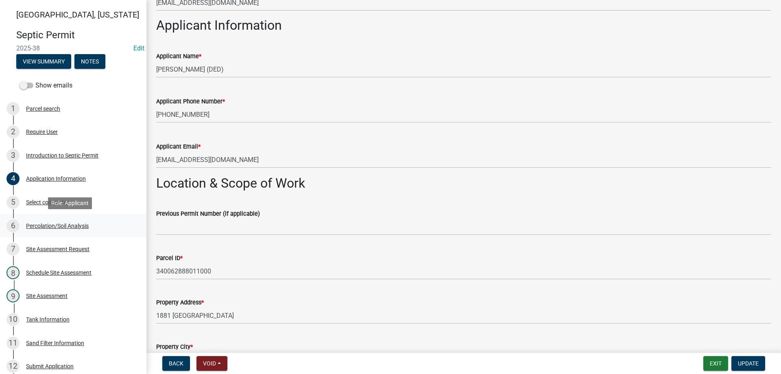 The image size is (781, 374). What do you see at coordinates (463, 183) in the screenshot?
I see `h2: Location & Scope of Work` at bounding box center [463, 183].